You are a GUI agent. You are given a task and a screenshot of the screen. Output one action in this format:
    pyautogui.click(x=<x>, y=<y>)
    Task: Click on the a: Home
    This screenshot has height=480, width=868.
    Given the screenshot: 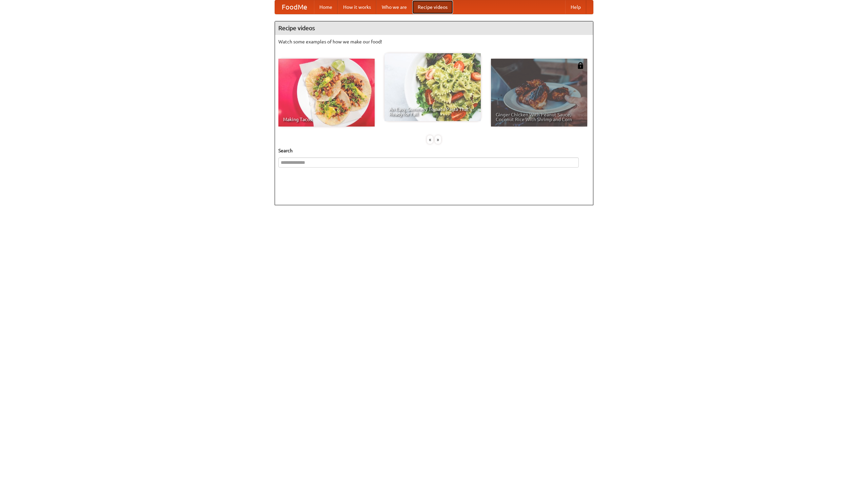 What is the action you would take?
    pyautogui.click(x=326, y=7)
    